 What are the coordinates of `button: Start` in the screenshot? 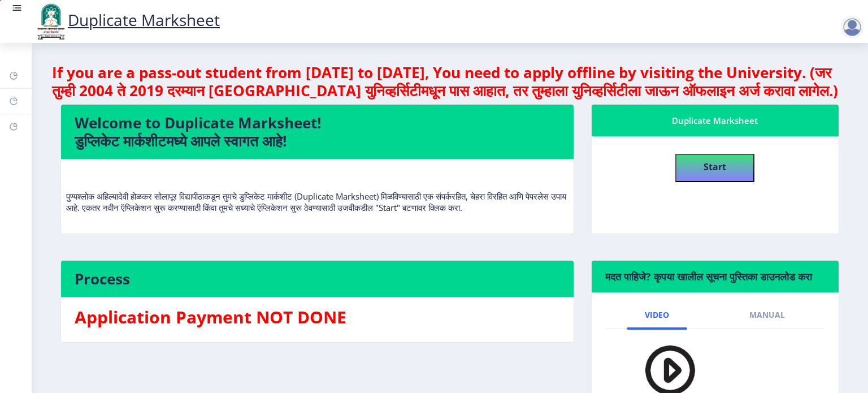 It's located at (715, 168).